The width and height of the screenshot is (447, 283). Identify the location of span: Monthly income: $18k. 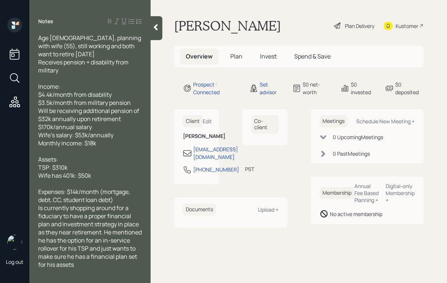
(67, 143).